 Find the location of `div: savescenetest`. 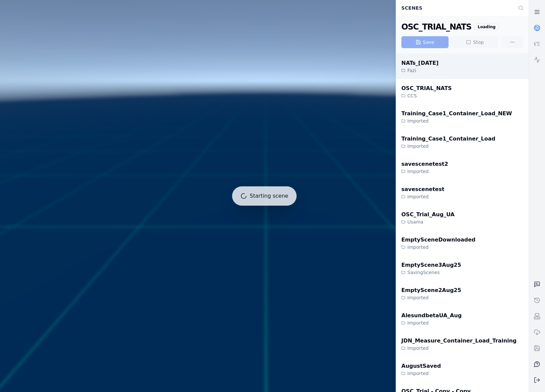

div: savescenetest is located at coordinates (423, 189).